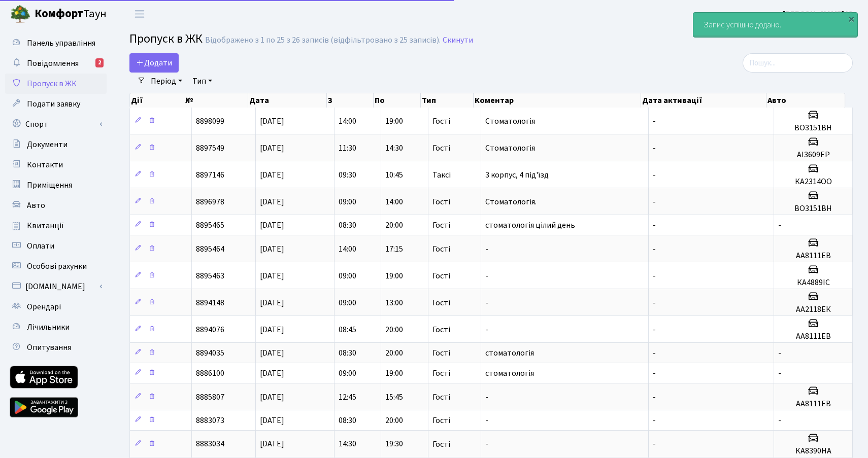  Describe the element at coordinates (56, 348) in the screenshot. I see `a: Опитування` at that location.